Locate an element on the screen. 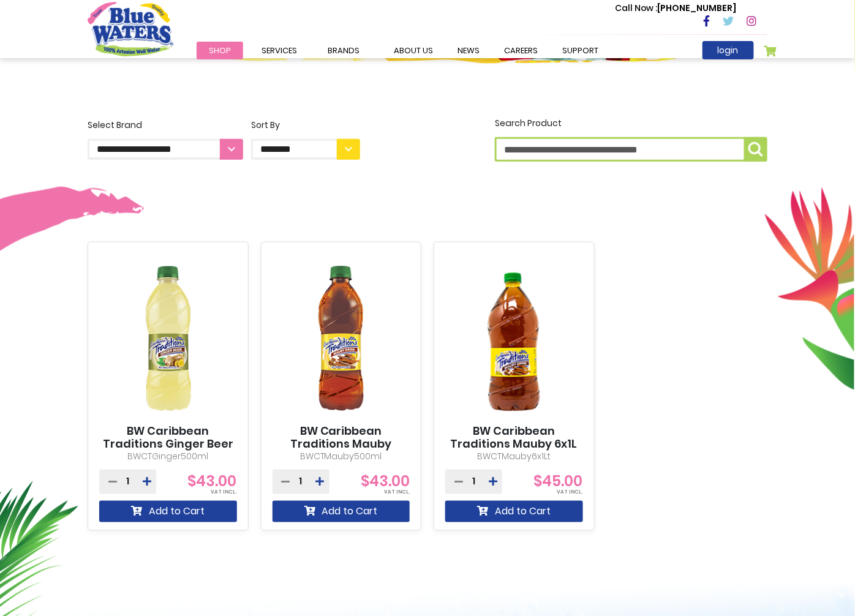  p: BWCTGinger500ml is located at coordinates (168, 457).